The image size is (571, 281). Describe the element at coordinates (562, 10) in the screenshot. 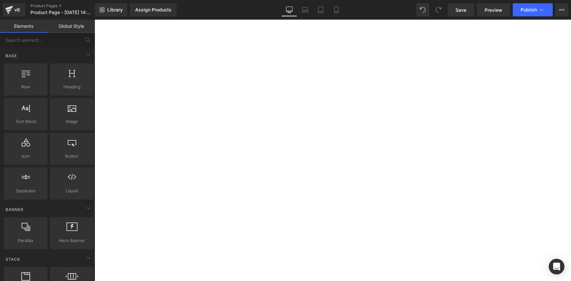

I see `button: More` at that location.